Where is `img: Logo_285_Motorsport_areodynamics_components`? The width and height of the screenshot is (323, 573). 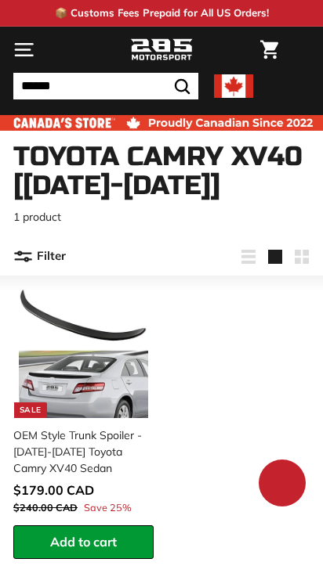 img: Logo_285_Motorsport_areodynamics_components is located at coordinates (161, 50).